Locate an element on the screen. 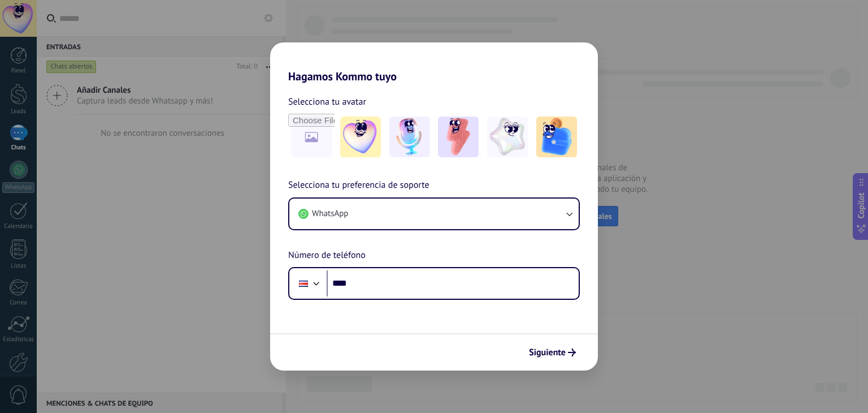 The height and width of the screenshot is (413, 868). div: Costa Rica: + 506 is located at coordinates (303, 283).